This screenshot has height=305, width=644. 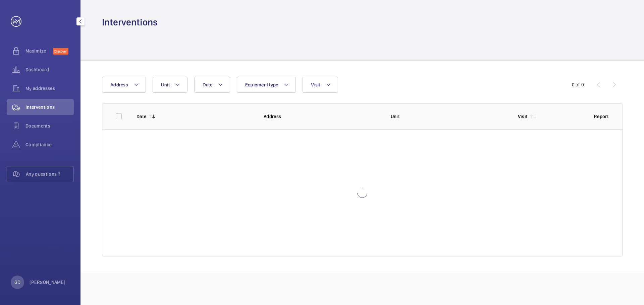 What do you see at coordinates (322, 117) in the screenshot?
I see `p: Address` at bounding box center [322, 117].